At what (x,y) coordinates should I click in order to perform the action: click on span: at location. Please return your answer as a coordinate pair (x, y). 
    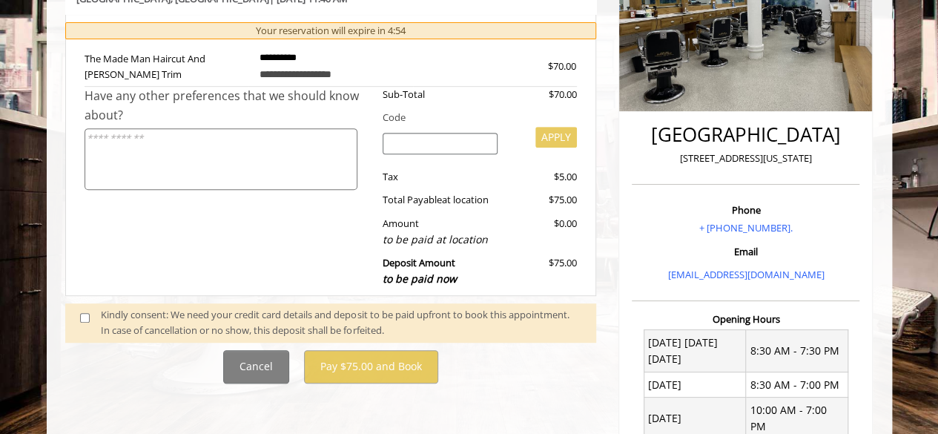
    Looking at the image, I should click on (465, 200).